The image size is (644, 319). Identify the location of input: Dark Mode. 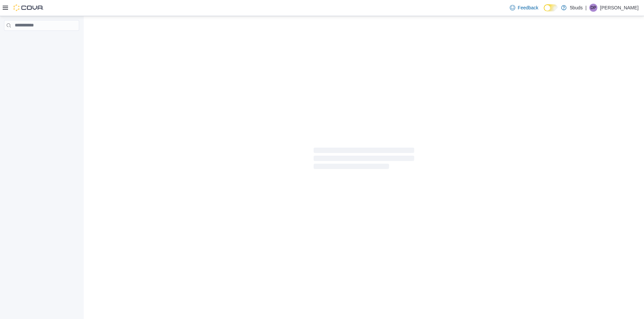
(551, 8).